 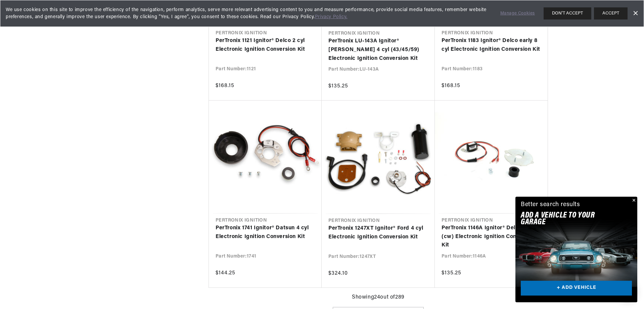 What do you see at coordinates (491, 45) in the screenshot?
I see `a: PerTronix 1183 Ignitor® Delco early 8 cyl Electronic Ignition Conversion Kit` at bounding box center [491, 45].